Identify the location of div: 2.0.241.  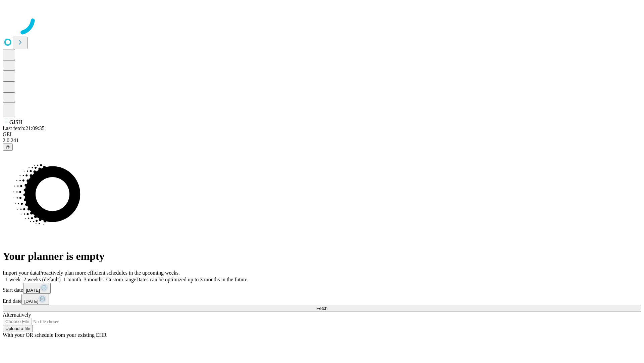
(322, 140).